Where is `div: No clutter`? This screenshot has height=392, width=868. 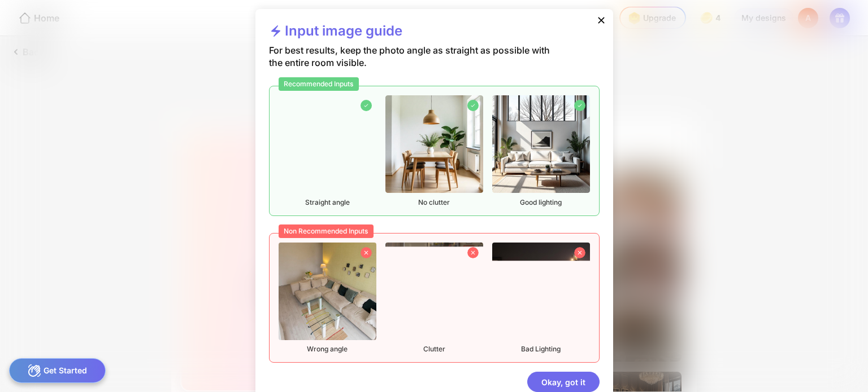 div: No clutter is located at coordinates (434, 150).